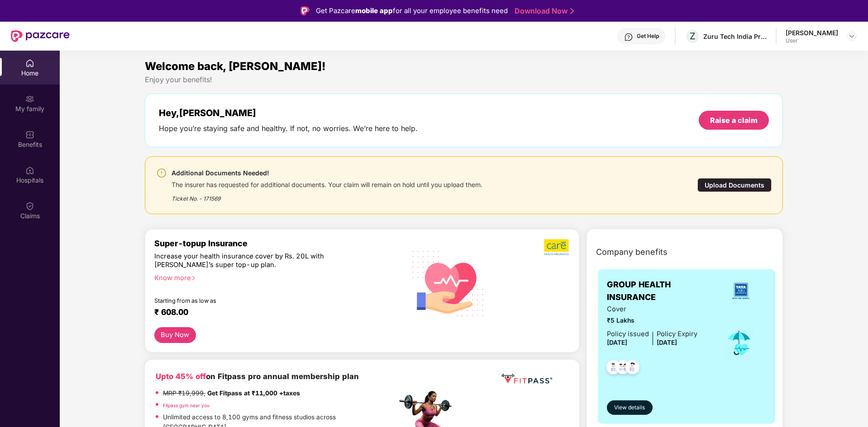 The image size is (868, 427). I want to click on div: Hope you’re staying safe and healthy. If not, no worries. We’re here to help., so click(288, 128).